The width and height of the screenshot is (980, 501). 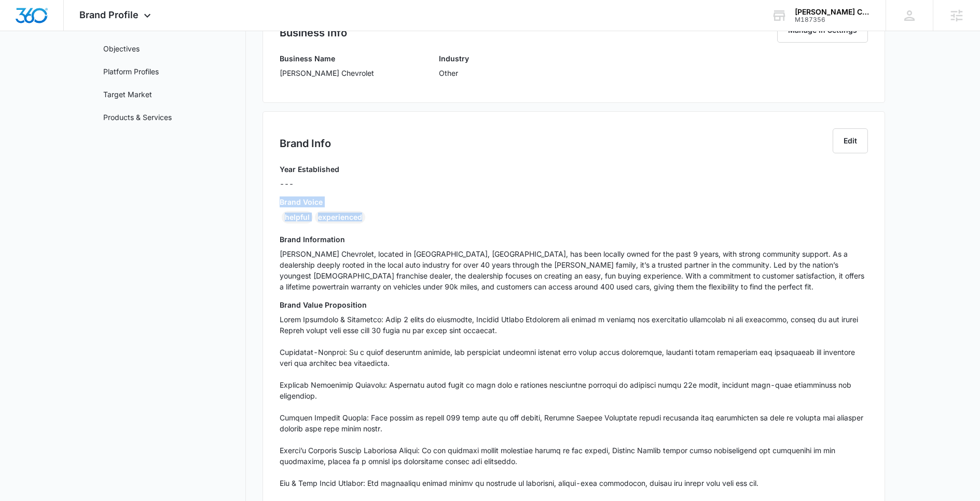 What do you see at coordinates (327, 58) in the screenshot?
I see `h3: Business Name` at bounding box center [327, 58].